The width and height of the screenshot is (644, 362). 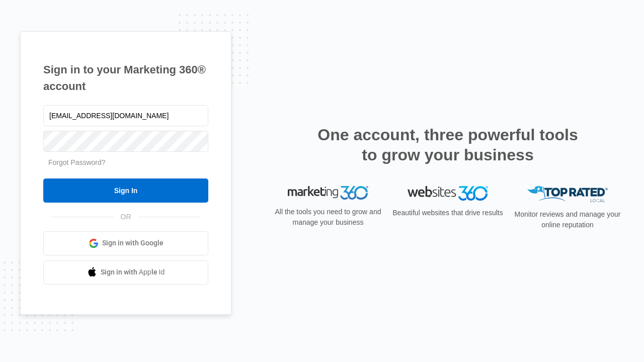 I want to click on p: Beautiful websites that drive results, so click(x=448, y=213).